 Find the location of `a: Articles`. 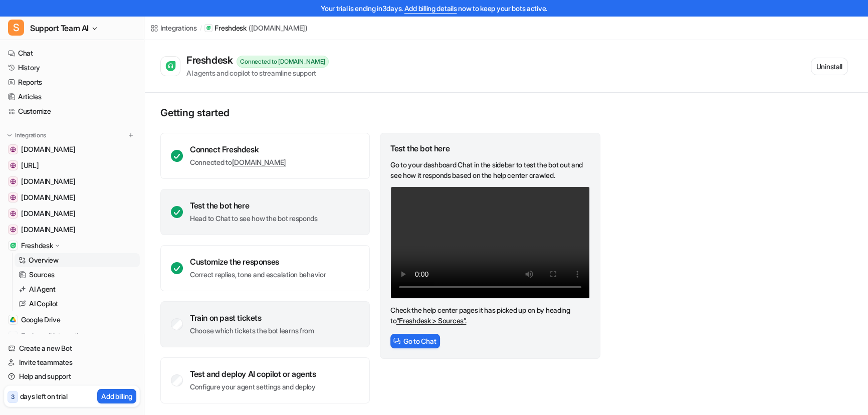

a: Articles is located at coordinates (72, 97).